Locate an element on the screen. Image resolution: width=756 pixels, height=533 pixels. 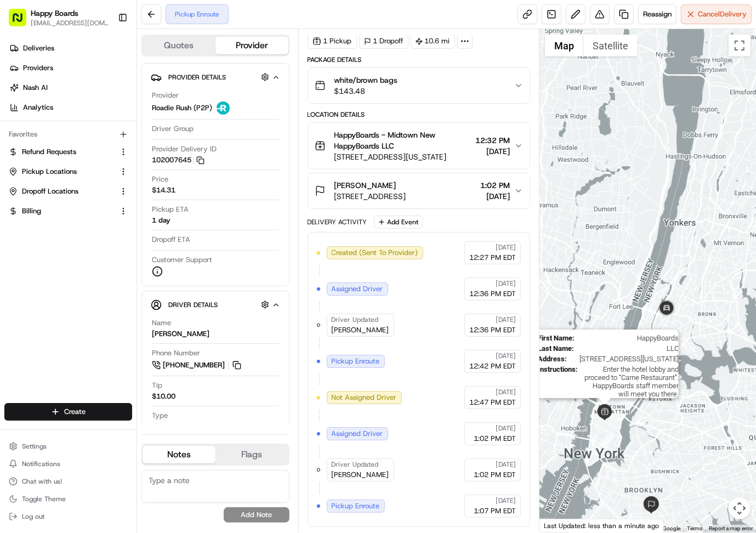
input: Clear is located at coordinates (104, 76).